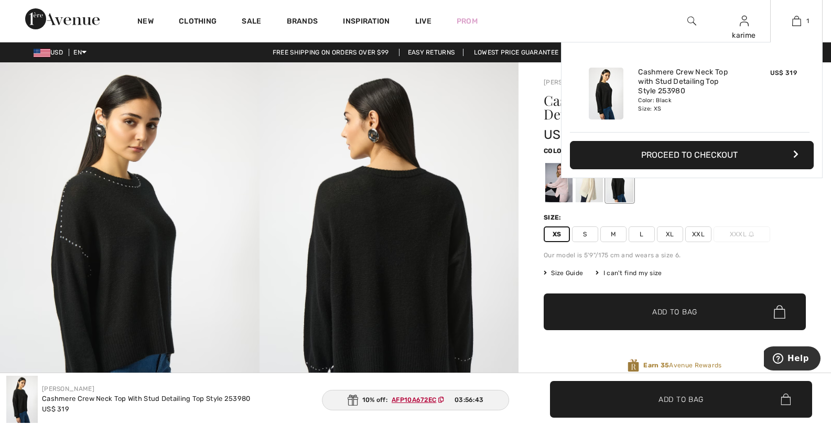 The height and width of the screenshot is (425, 831). What do you see at coordinates (50, 52) in the screenshot?
I see `span: USD` at bounding box center [50, 52].